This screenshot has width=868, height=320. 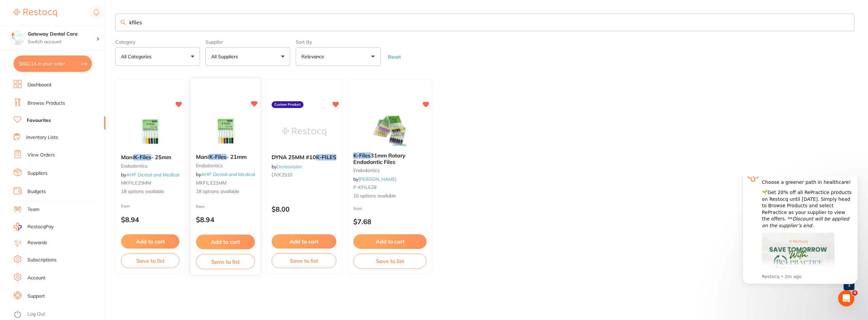 I want to click on span: - 21mm, so click(x=237, y=157).